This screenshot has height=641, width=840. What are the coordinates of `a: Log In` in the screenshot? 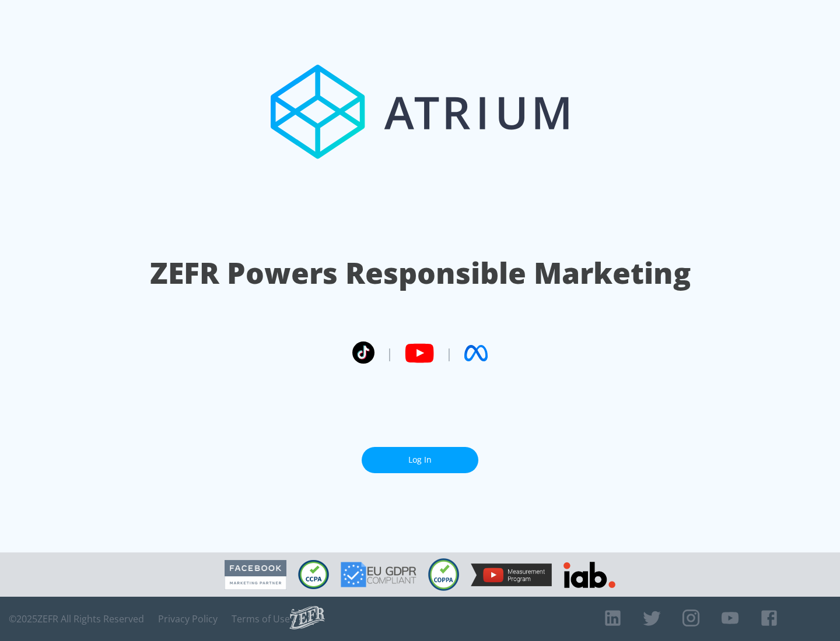 It's located at (420, 460).